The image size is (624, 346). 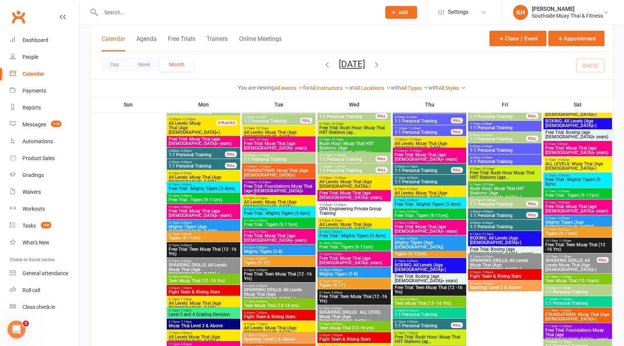 I want to click on a: Waivers, so click(x=44, y=192).